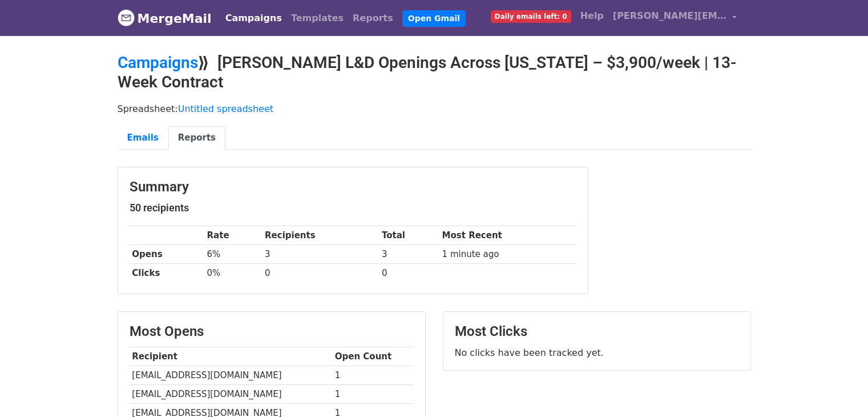  I want to click on th: Open Count, so click(372, 357).